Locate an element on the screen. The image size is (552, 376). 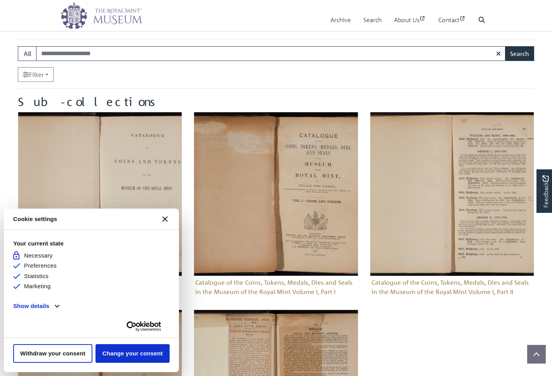
strong: Your current state is located at coordinates (91, 243).